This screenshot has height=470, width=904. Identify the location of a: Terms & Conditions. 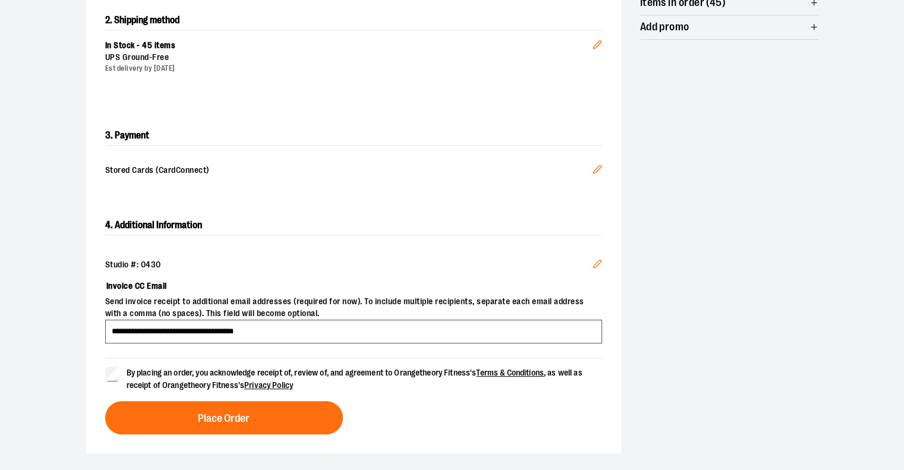
(510, 373).